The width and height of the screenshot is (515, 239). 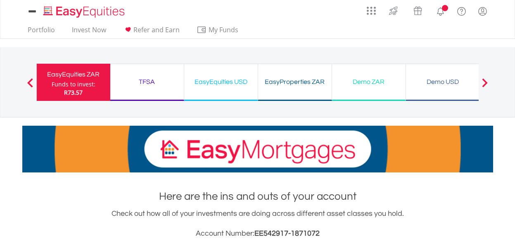 What do you see at coordinates (221, 82) in the screenshot?
I see `div: EasyEquities USD` at bounding box center [221, 82].